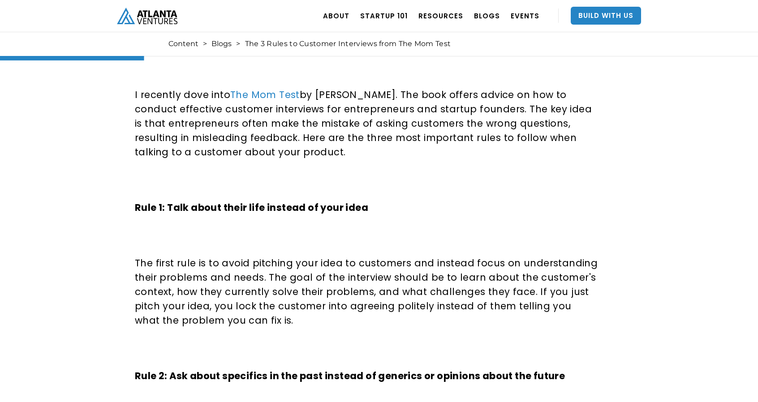 The height and width of the screenshot is (402, 758). What do you see at coordinates (487, 16) in the screenshot?
I see `a: BLOGS` at bounding box center [487, 16].